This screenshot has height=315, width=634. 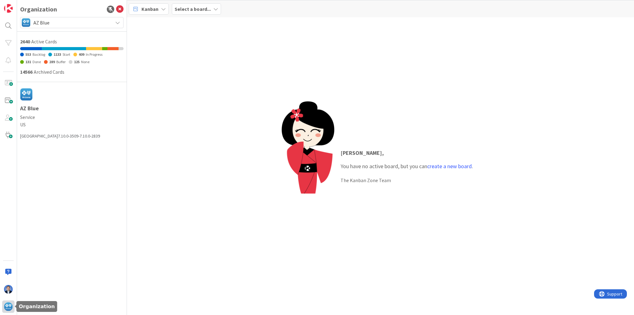 I want to click on div: The Kanban Zone Team, so click(x=407, y=180).